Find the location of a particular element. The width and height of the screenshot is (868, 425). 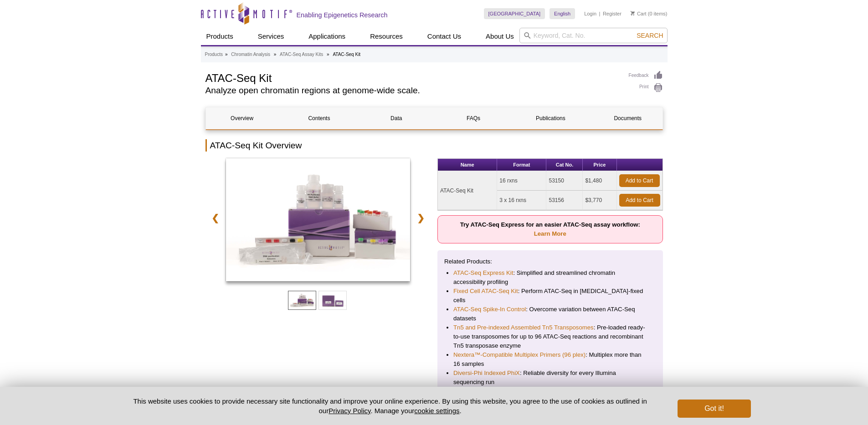

a: Chromatin Analysis is located at coordinates (251, 55).